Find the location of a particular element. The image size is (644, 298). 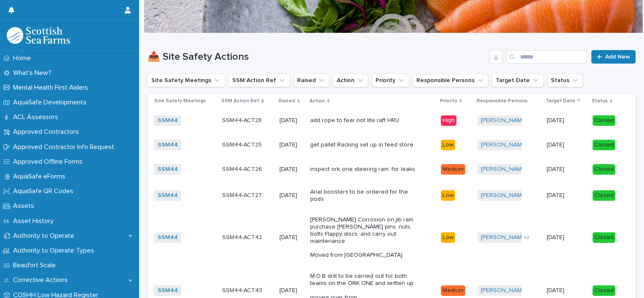

p: Approved Contractors is located at coordinates (48, 132).